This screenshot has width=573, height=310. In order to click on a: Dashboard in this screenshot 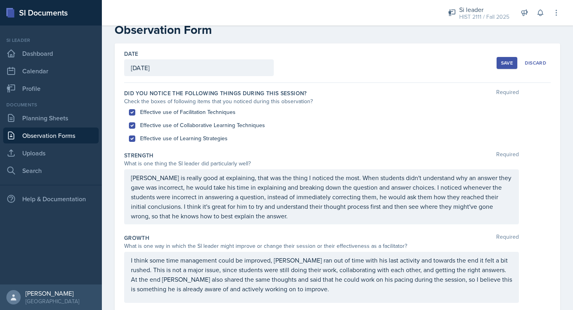, I will do `click(51, 53)`.